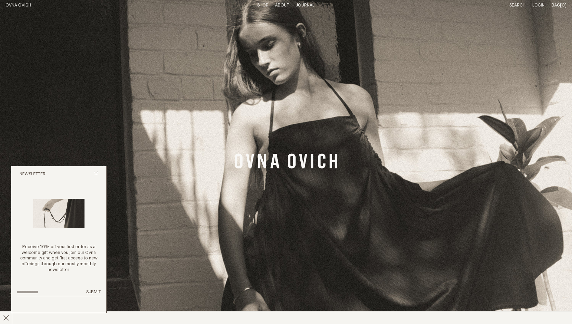 The width and height of the screenshot is (572, 324). Describe the element at coordinates (263, 5) in the screenshot. I see `a: Shop` at that location.